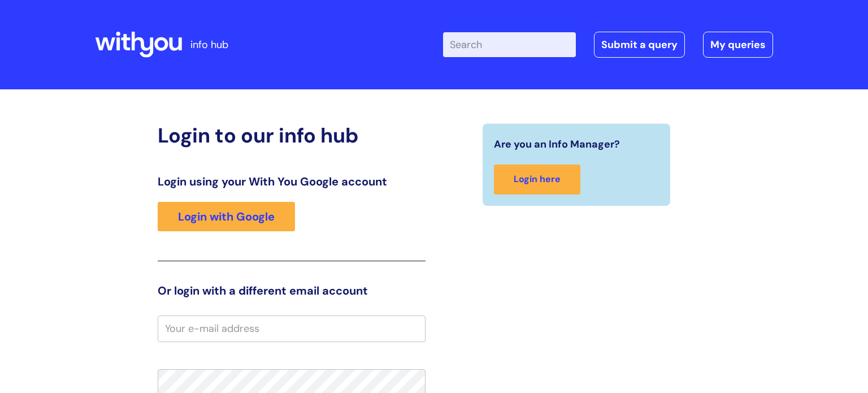  I want to click on h3: Or login with a different email account, so click(291, 290).